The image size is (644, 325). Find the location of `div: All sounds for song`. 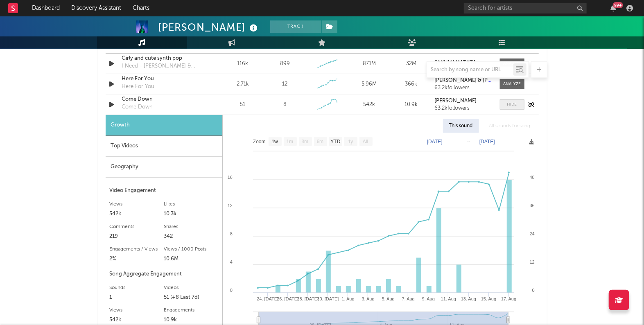

div: All sounds for song is located at coordinates (509, 126).